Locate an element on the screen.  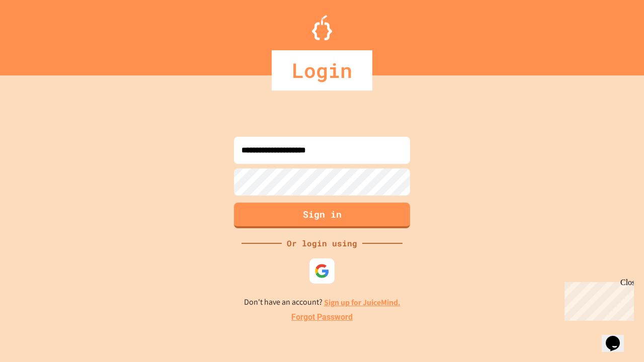
div: Or login using is located at coordinates (322, 243).